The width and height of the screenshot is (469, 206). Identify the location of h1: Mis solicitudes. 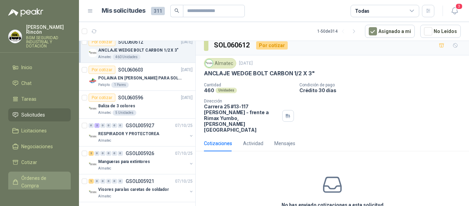
(124, 11).